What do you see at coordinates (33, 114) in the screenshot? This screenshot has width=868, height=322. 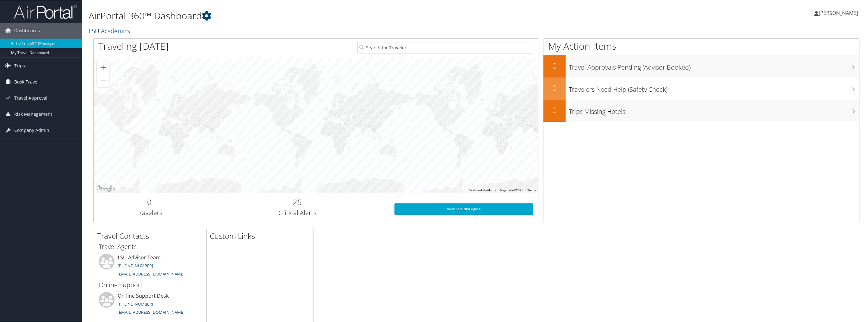 I see `span: Risk Management` at bounding box center [33, 114].